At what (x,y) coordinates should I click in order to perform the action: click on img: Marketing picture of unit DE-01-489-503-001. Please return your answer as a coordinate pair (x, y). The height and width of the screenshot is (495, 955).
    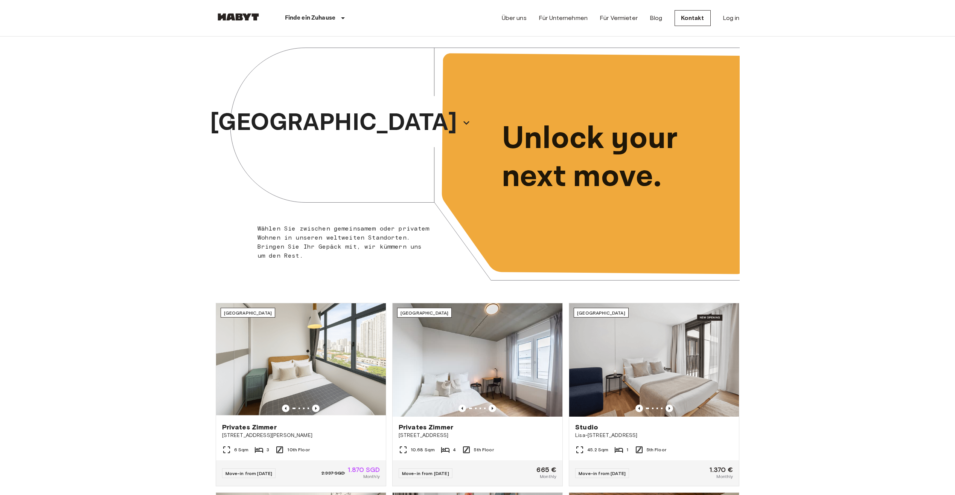
    Looking at the image, I should click on (654, 360).